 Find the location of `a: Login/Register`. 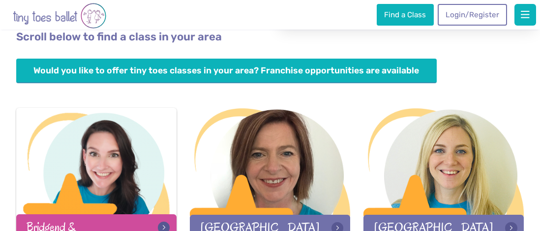

a: Login/Register is located at coordinates (472, 15).